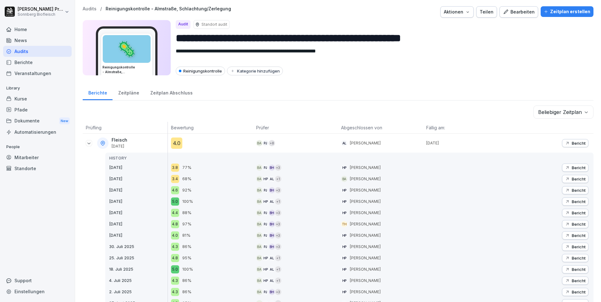  Describe the element at coordinates (188, 270) in the screenshot. I see `p: 100%` at that location.